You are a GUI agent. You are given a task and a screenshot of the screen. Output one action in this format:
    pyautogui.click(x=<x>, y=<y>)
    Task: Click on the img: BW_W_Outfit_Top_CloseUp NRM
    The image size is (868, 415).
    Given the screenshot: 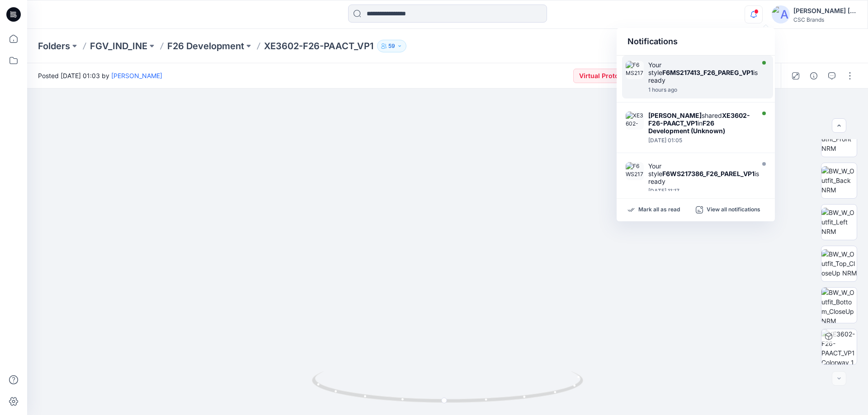 What is the action you would take?
    pyautogui.click(x=839, y=264)
    